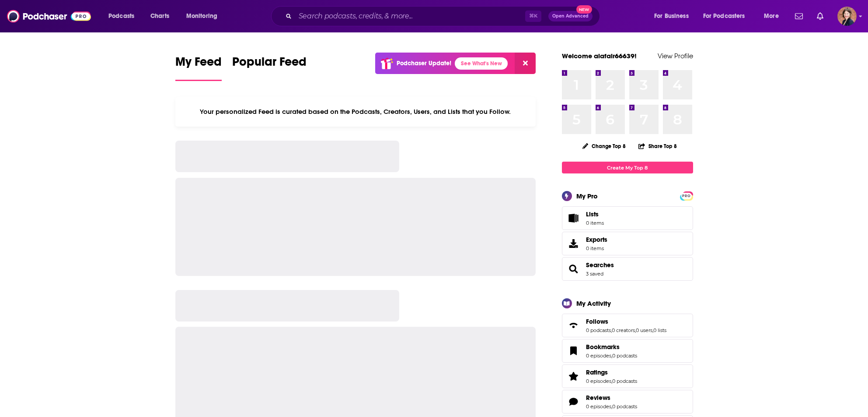  Describe the element at coordinates (570, 16) in the screenshot. I see `span: Open Advanced` at that location.